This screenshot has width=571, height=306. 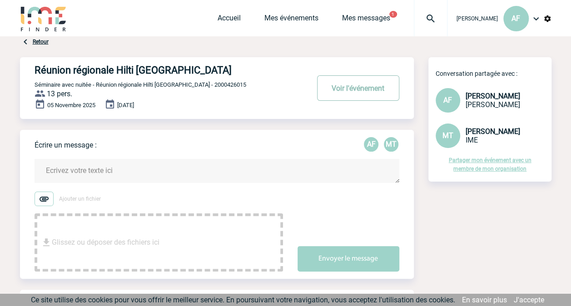 I want to click on a: J'accepte, so click(x=529, y=300).